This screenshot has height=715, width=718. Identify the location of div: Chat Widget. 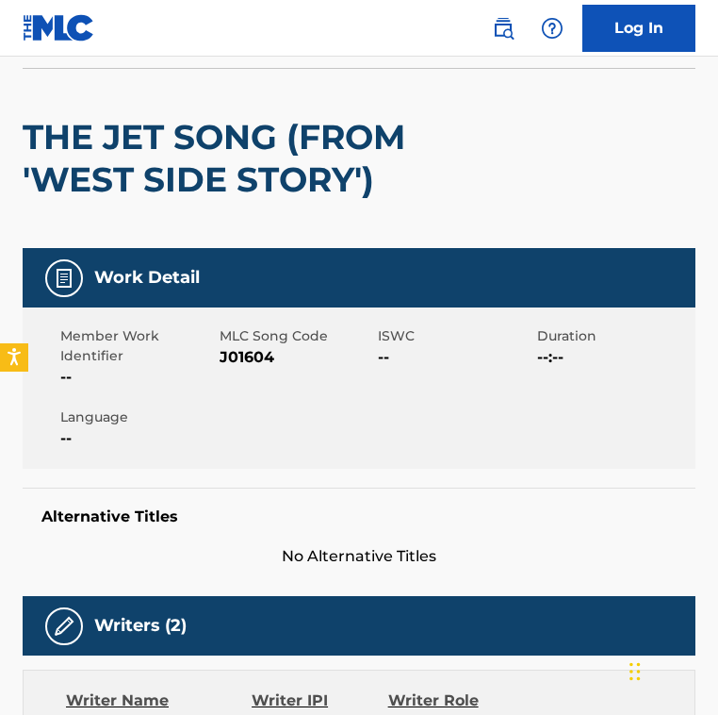
(671, 669).